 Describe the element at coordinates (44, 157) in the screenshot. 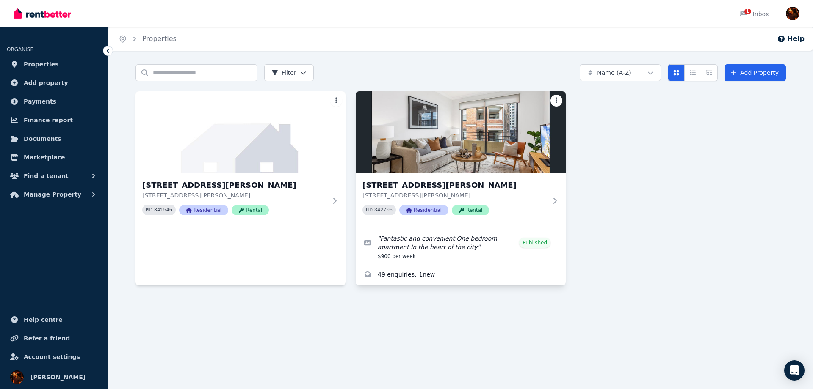

I see `span: Marketplace` at that location.